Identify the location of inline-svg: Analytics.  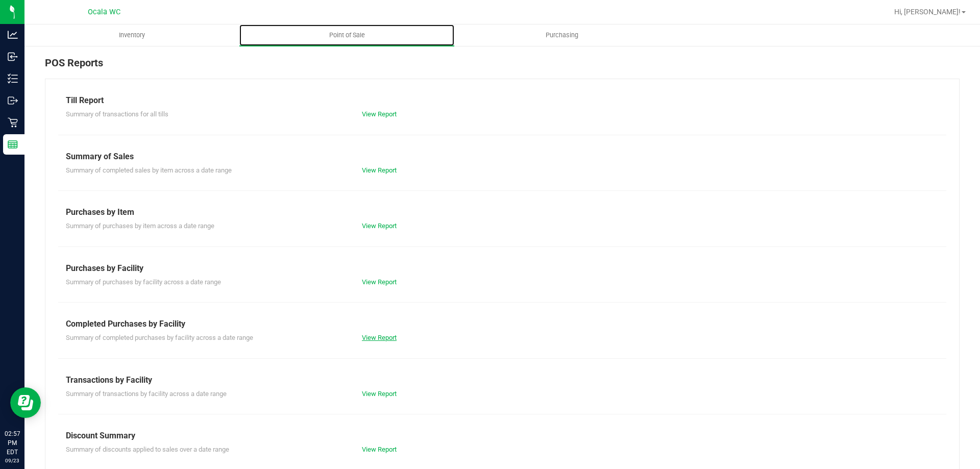
(12, 34).